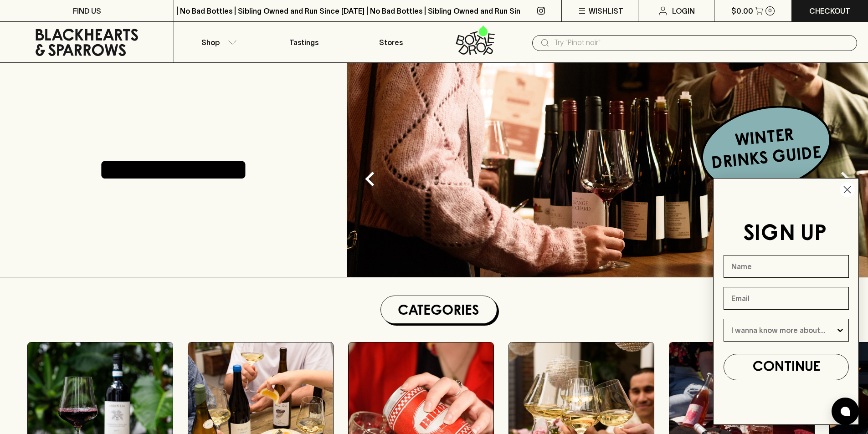 Image resolution: width=868 pixels, height=434 pixels. Describe the element at coordinates (701, 43) in the screenshot. I see `input: Try "Pinot noir"` at that location.